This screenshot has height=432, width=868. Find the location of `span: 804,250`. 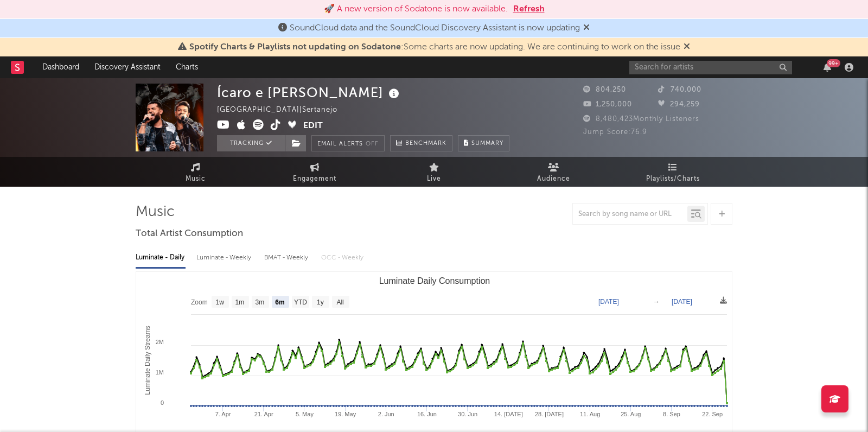

span: 804,250 is located at coordinates (605, 89).